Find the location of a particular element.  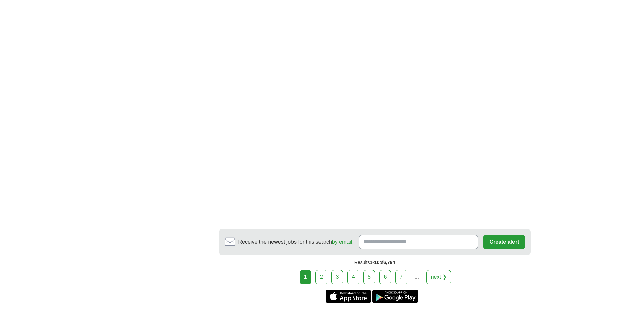

span: Receive the newest jobs for this search : is located at coordinates (296, 242).